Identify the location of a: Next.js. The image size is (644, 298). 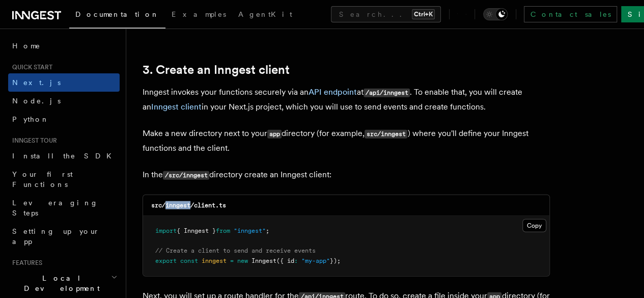
(63, 82).